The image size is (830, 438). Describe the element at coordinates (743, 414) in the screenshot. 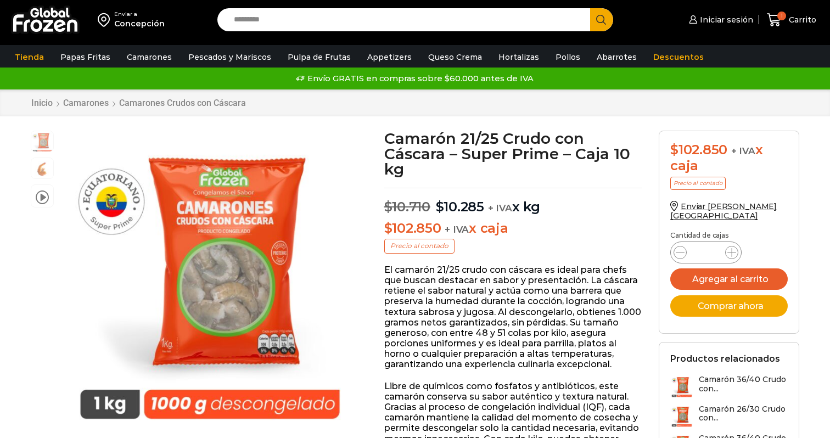

I see `h3: Camarón 26/30 Crudo con...` at that location.